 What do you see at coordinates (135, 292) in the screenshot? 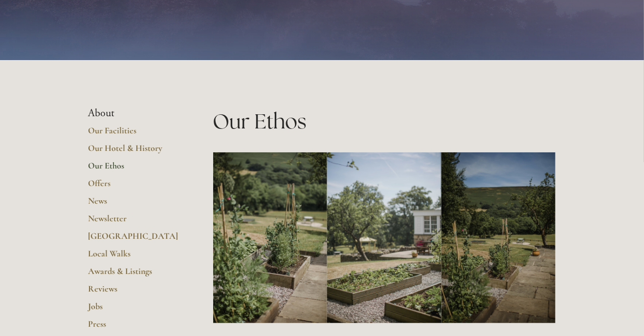
I see `a: Reviews` at bounding box center [135, 292].